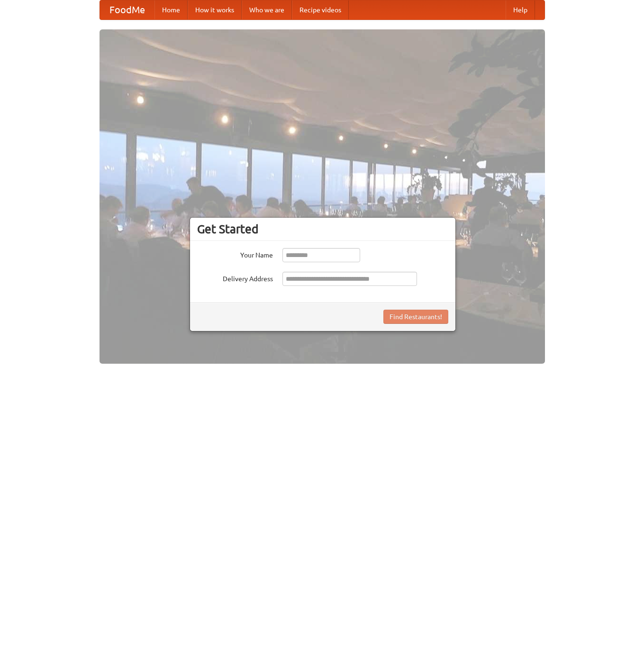 Image resolution: width=644 pixels, height=671 pixels. I want to click on a: How it works, so click(214, 10).